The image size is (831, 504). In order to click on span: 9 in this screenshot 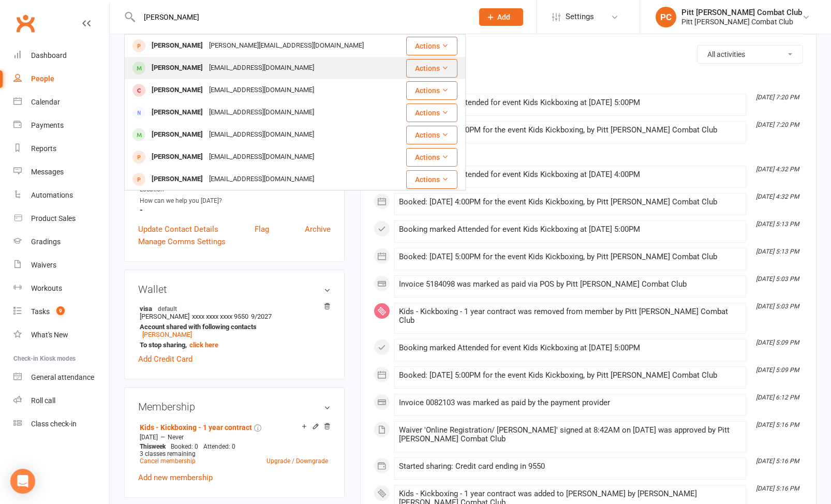, I will do `click(61, 310)`.